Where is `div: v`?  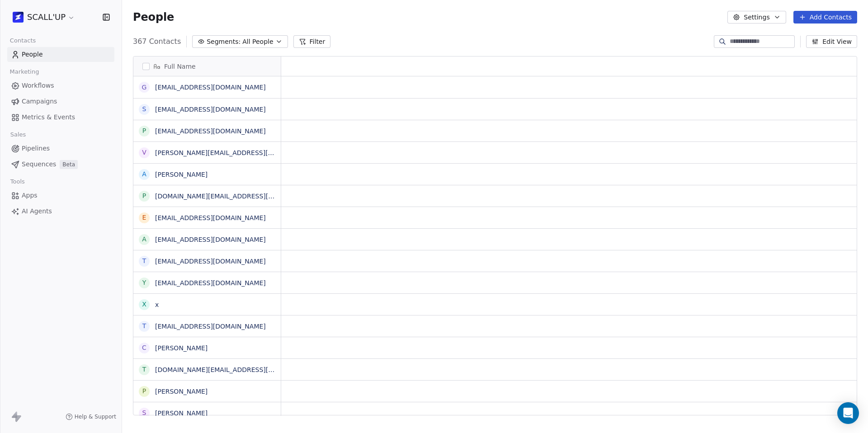 div: v is located at coordinates (144, 153).